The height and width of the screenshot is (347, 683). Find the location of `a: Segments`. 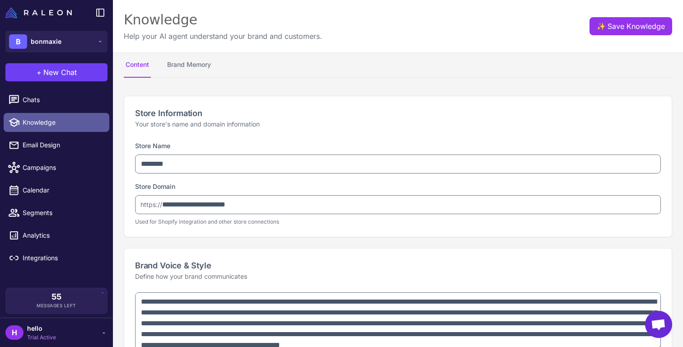

a: Segments is located at coordinates (56, 213).